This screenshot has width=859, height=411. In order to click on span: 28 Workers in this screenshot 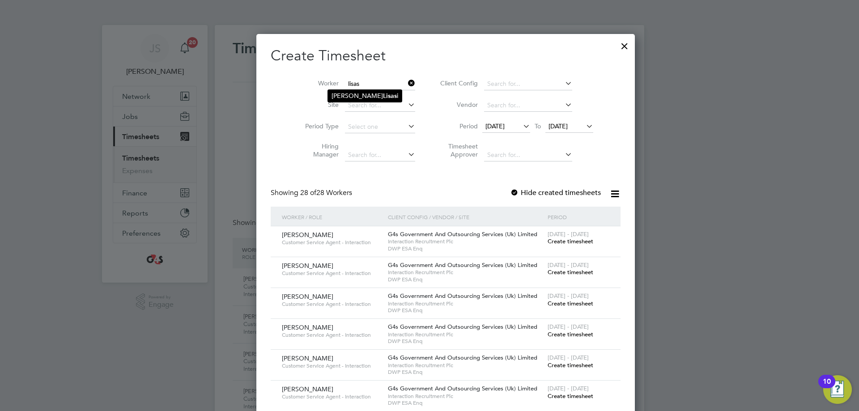, I will do `click(326, 193)`.